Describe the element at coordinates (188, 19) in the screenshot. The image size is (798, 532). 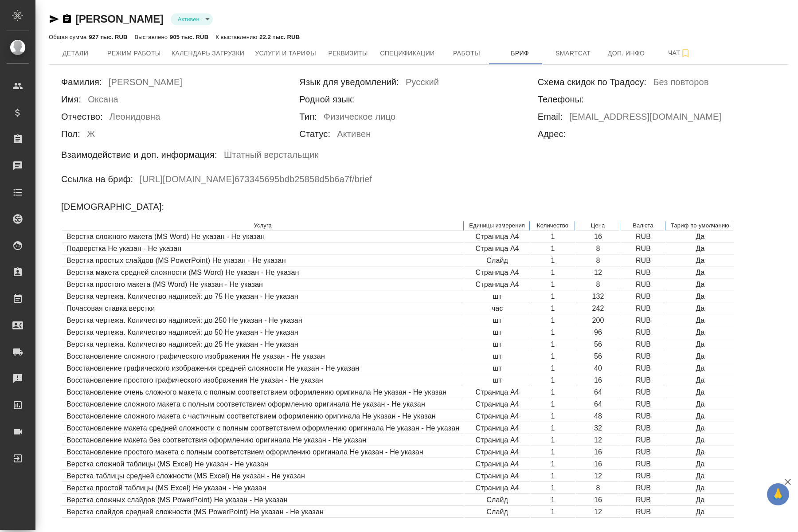
I see `button: Активен` at that location.